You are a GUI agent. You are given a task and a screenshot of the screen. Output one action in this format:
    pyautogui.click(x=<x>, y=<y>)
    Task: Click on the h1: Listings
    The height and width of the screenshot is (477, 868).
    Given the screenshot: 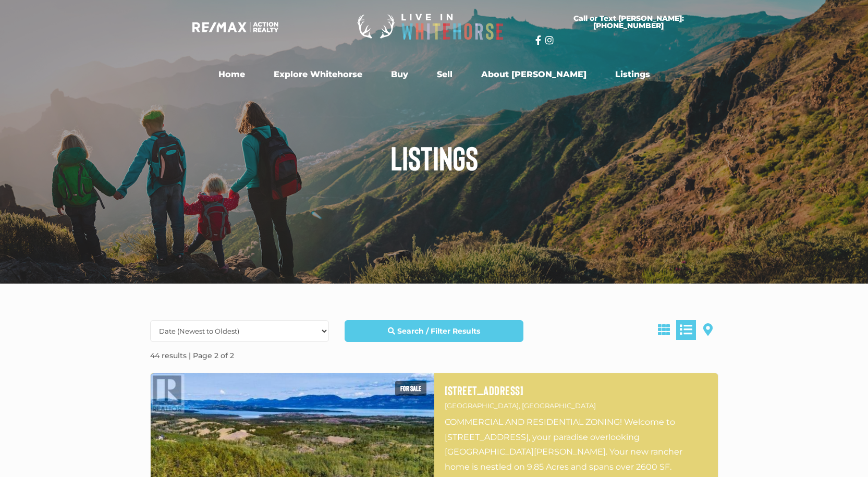 What is the action you would take?
    pyautogui.click(x=435, y=157)
    